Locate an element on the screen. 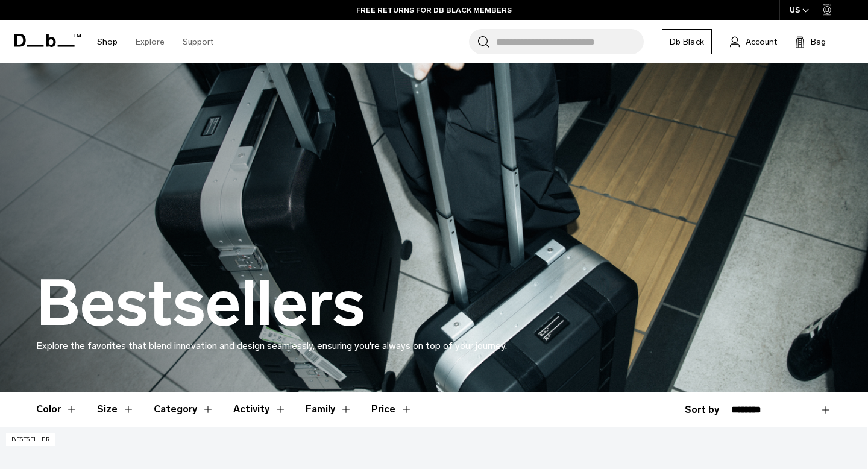  a: Support is located at coordinates (198, 42).